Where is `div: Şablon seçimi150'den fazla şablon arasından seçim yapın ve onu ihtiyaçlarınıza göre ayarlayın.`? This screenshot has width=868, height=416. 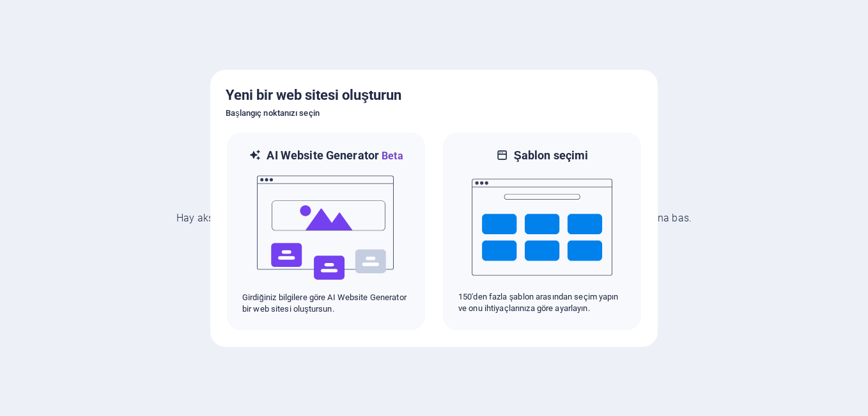 div: Şablon seçimi150'den fazla şablon arasından seçim yapın ve onu ihtiyaçlarınıza göre ayarlayın. is located at coordinates (543, 231).